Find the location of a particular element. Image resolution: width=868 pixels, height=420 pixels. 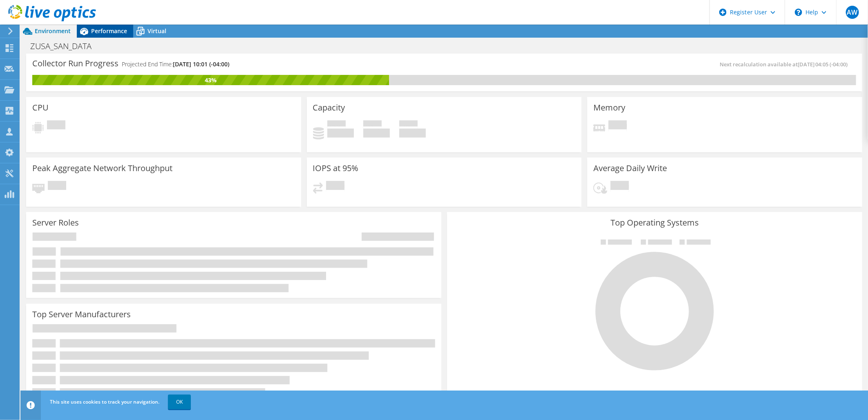

h3: IOPS at 95% is located at coordinates (336, 168).